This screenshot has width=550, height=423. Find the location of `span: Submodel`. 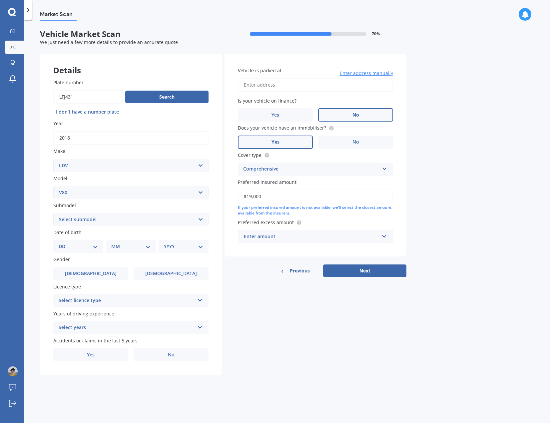

span: Submodel is located at coordinates (65, 205).